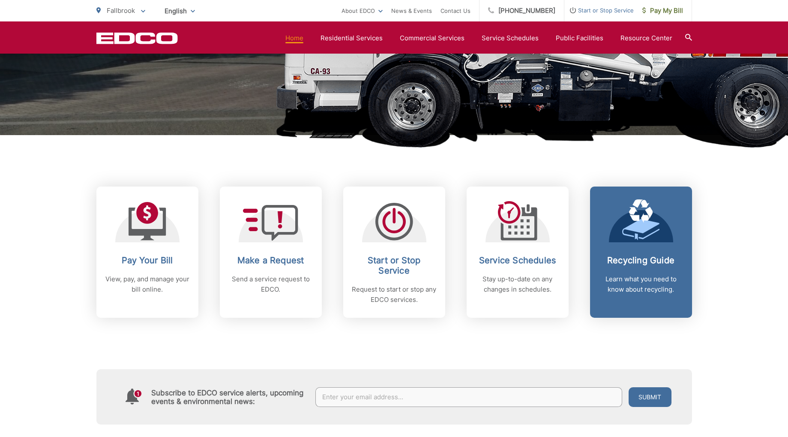  Describe the element at coordinates (229, 397) in the screenshot. I see `h4: Subscribe to EDCO service alerts, upcoming events & environmental news:` at that location.